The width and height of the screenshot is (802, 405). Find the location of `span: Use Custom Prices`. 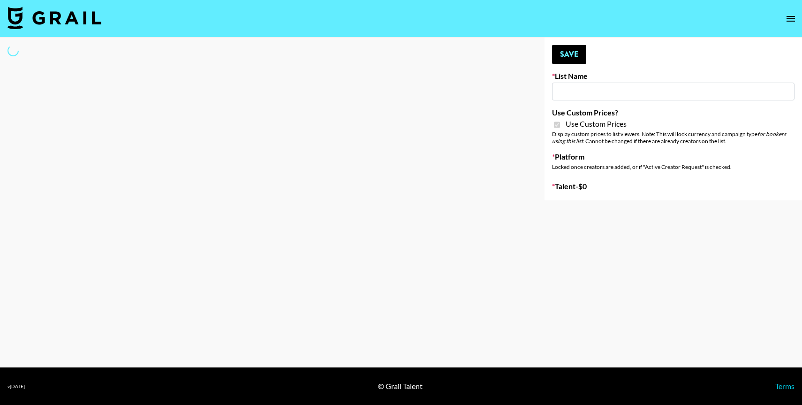

span: Use Custom Prices is located at coordinates (596, 124).